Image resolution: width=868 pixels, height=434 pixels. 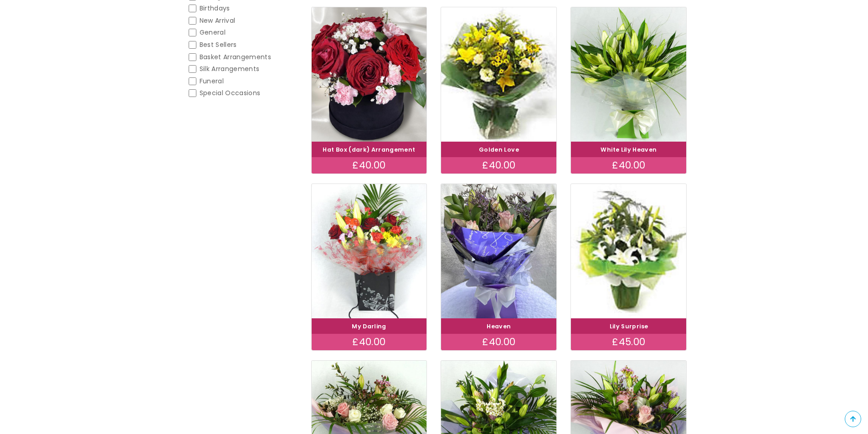 What do you see at coordinates (369, 149) in the screenshot?
I see `a: Hat Box (dark) Arrangement` at bounding box center [369, 149].